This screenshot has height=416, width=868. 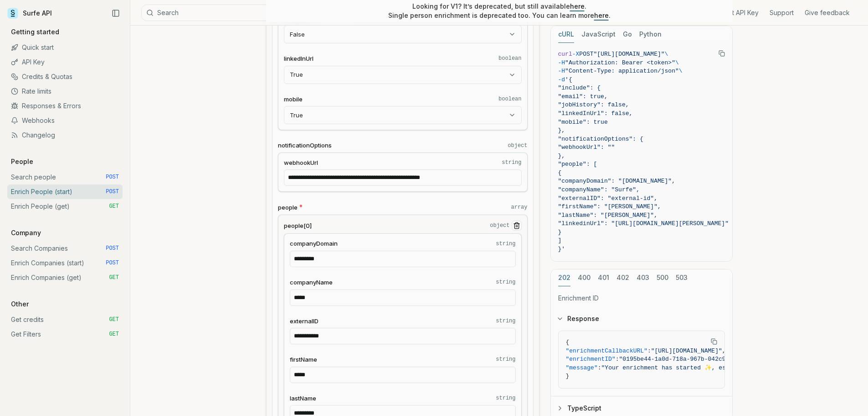 What do you see at coordinates (566, 34) in the screenshot?
I see `button: cURL` at bounding box center [566, 34].